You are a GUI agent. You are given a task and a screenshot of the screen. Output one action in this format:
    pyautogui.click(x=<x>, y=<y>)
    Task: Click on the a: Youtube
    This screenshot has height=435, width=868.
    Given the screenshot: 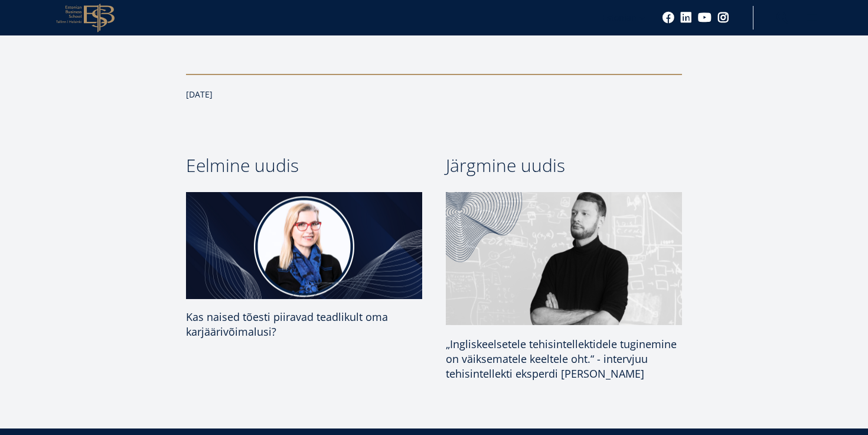 What is the action you would take?
    pyautogui.click(x=705, y=18)
    